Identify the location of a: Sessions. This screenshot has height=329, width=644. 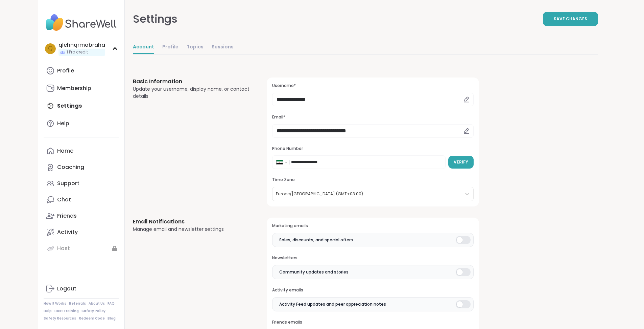
(222, 48).